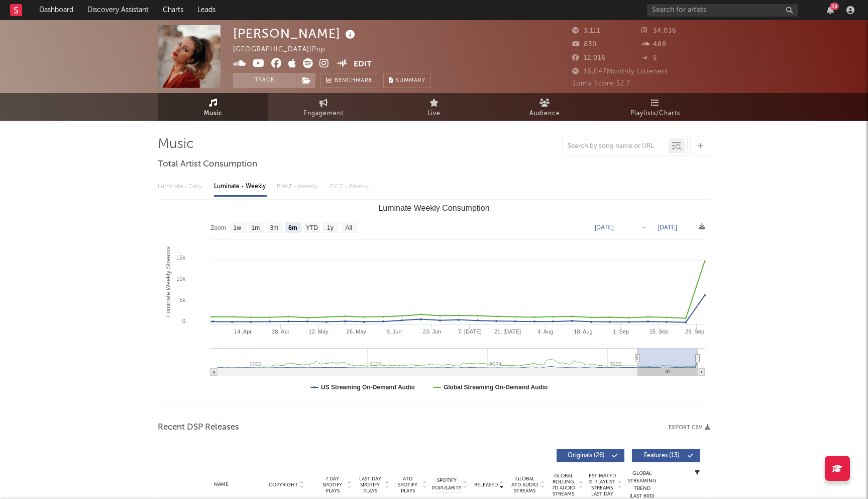 This screenshot has width=868, height=499. What do you see at coordinates (332, 485) in the screenshot?
I see `span: 7 Day Spotify Plays` at bounding box center [332, 485].